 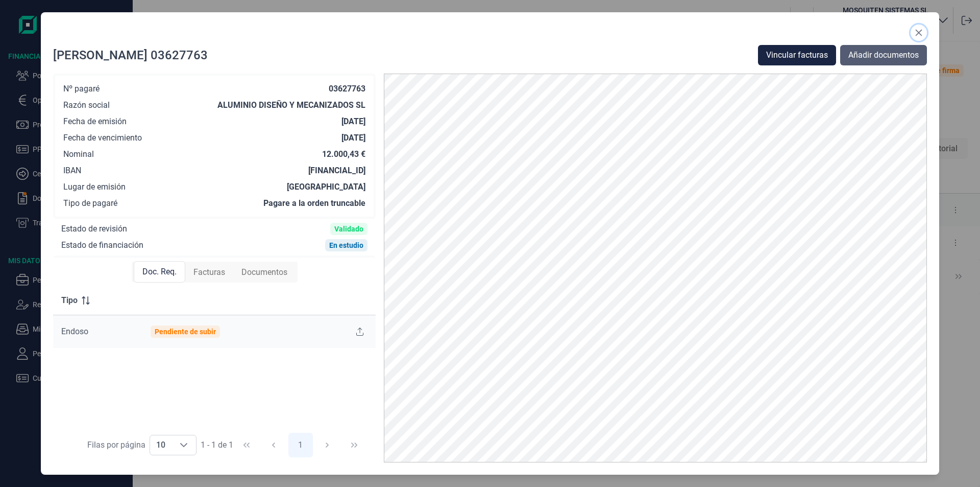 I want to click on div: IBAN, so click(x=72, y=170).